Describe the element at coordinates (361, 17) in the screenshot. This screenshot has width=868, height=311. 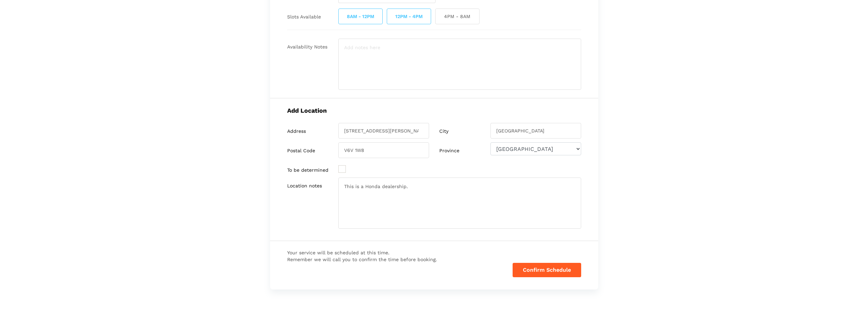
I see `span: 8AM - 12PM` at that location.